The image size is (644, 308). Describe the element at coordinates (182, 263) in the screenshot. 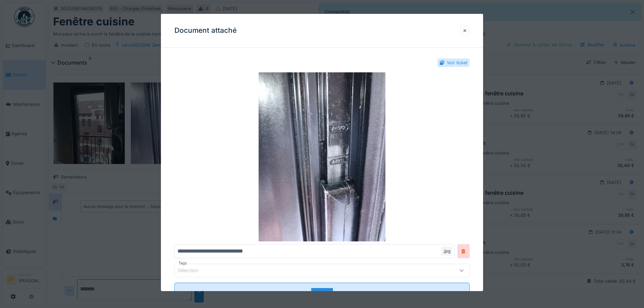

I see `label: Tags` at that location.